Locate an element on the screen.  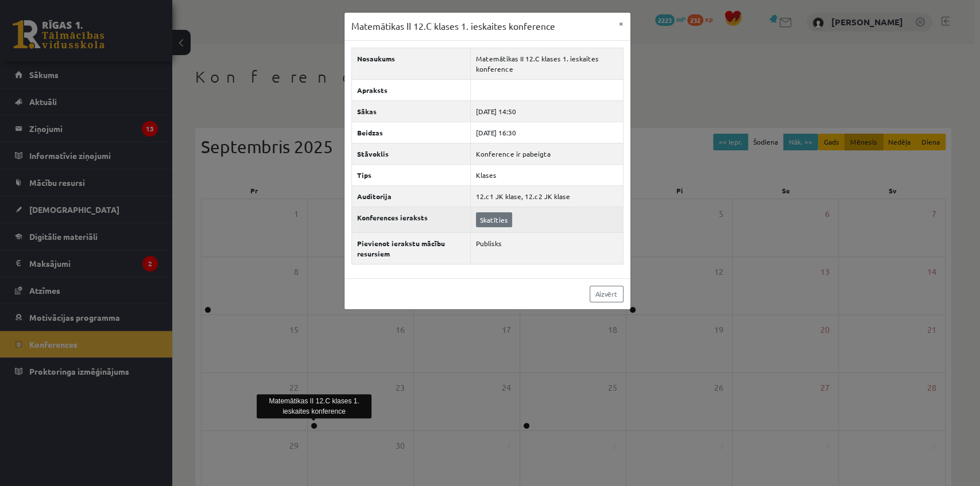
th: Stāvoklis is located at coordinates (411, 153).